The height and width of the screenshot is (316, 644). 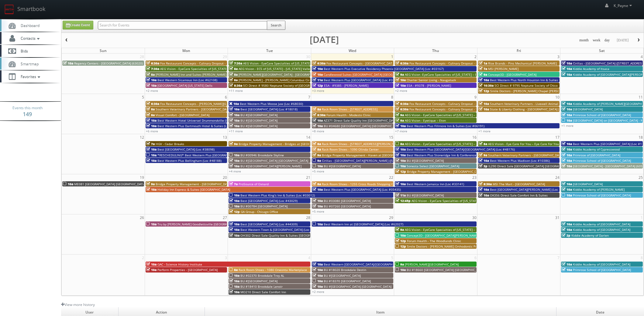 What do you see at coordinates (349, 115) in the screenshot?
I see `span: Forum Health - Modesto Clinic` at bounding box center [349, 115].